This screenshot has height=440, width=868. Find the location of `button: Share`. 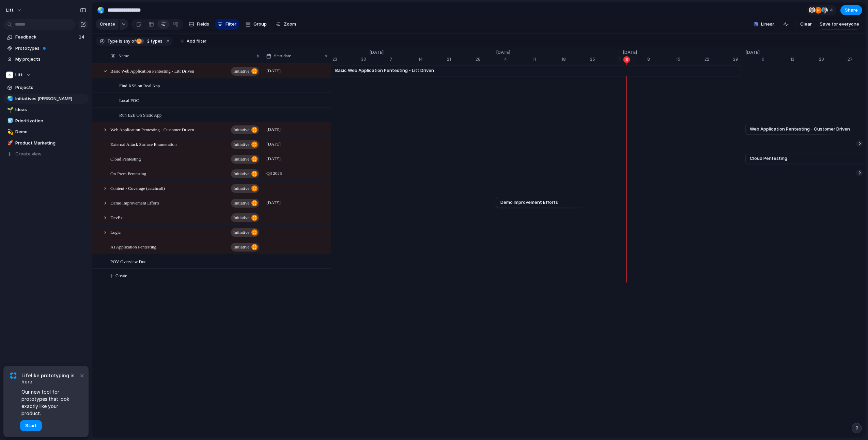

button: Share is located at coordinates (851, 10).